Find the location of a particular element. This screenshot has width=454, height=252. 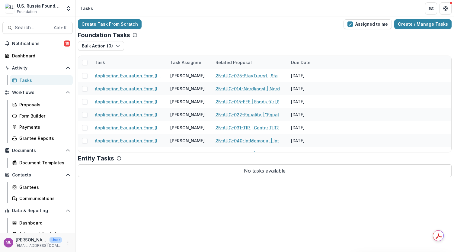

div: Document Templates is located at coordinates (43, 162).